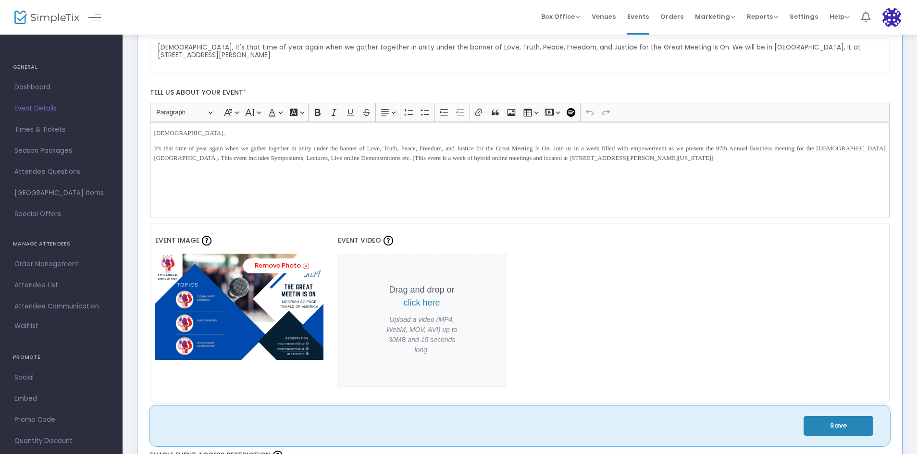 Image resolution: width=917 pixels, height=454 pixels. What do you see at coordinates (281, 266) in the screenshot?
I see `a: Remove Photo` at bounding box center [281, 266].